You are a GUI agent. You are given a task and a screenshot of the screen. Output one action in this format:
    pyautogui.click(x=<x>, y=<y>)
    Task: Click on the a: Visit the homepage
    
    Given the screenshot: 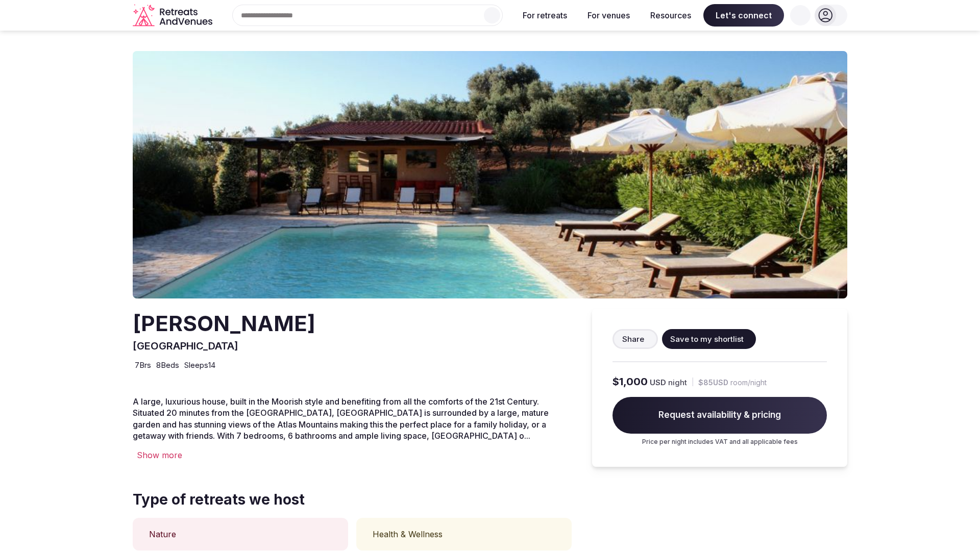 What is the action you would take?
    pyautogui.click(x=173, y=16)
    